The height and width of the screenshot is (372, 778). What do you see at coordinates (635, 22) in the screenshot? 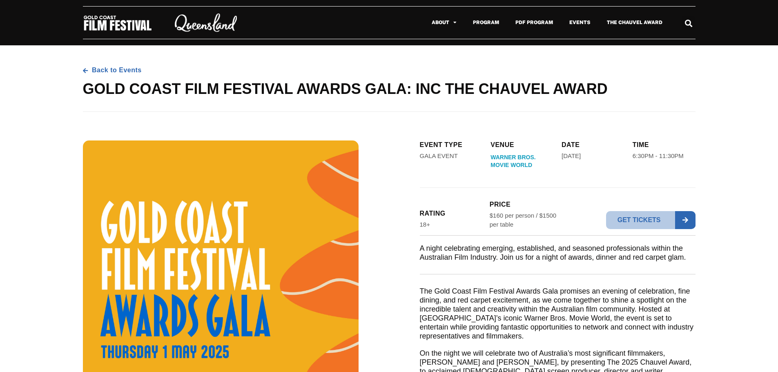
I see `a: The Chauvel Award` at bounding box center [635, 22].